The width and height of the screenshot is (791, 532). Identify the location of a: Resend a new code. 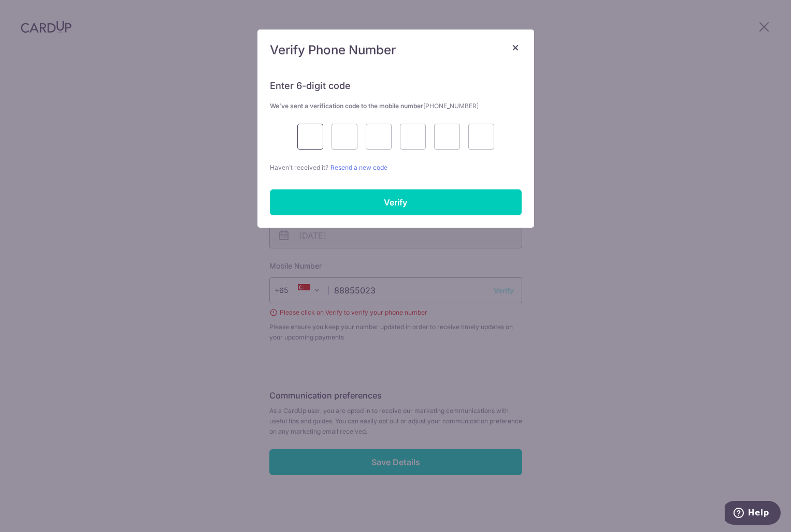
(359, 167).